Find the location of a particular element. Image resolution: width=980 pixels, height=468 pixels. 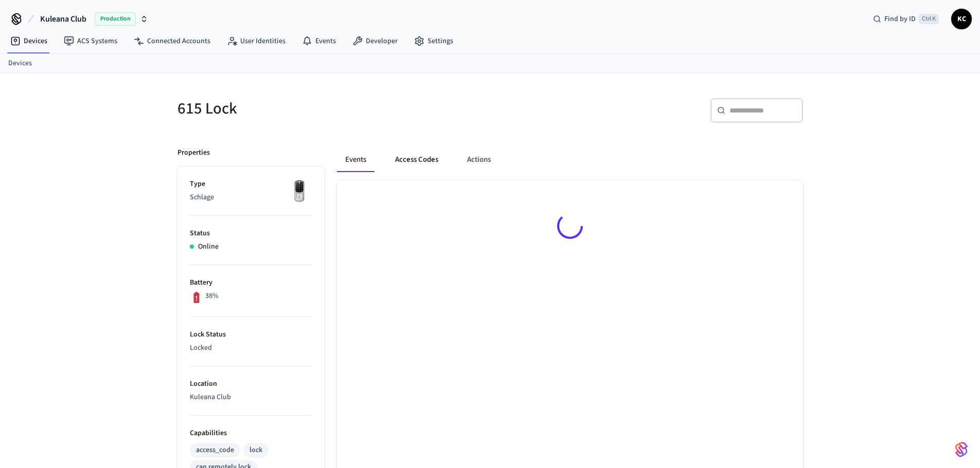

p: Locked is located at coordinates (251, 348).